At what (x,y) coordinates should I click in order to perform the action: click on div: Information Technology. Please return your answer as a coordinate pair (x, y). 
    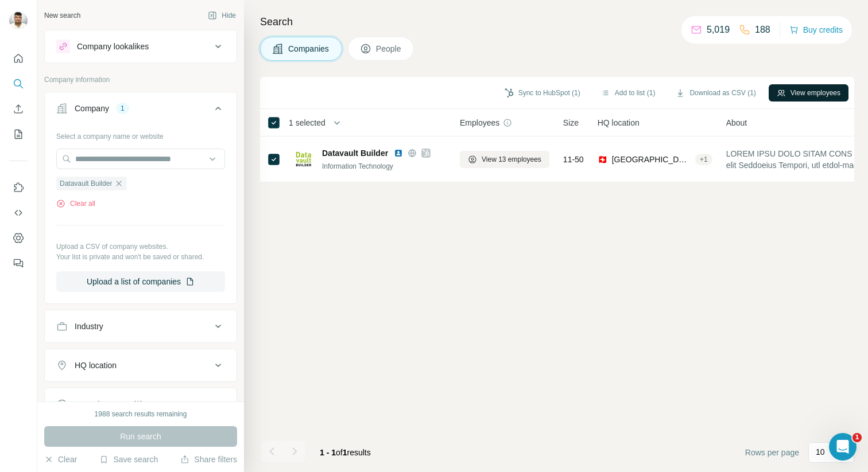
    Looking at the image, I should click on (384, 167).